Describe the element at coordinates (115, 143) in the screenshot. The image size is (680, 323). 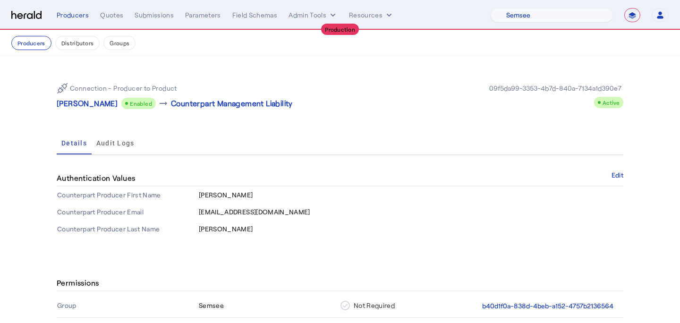
I see `span: Audit Logs` at that location.